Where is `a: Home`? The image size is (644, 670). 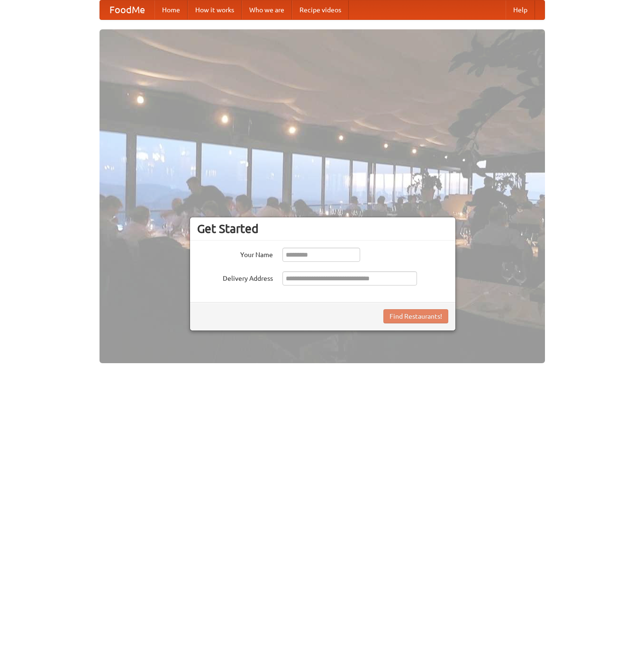
a: Home is located at coordinates (171, 10).